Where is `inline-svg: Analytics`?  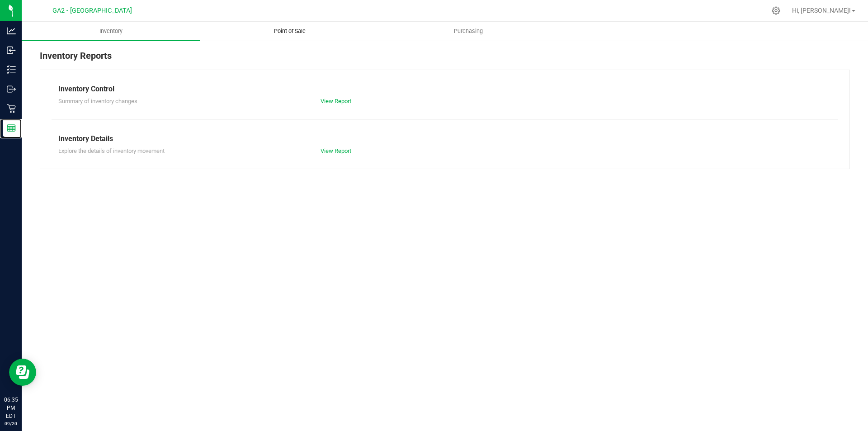 inline-svg: Analytics is located at coordinates (11, 30).